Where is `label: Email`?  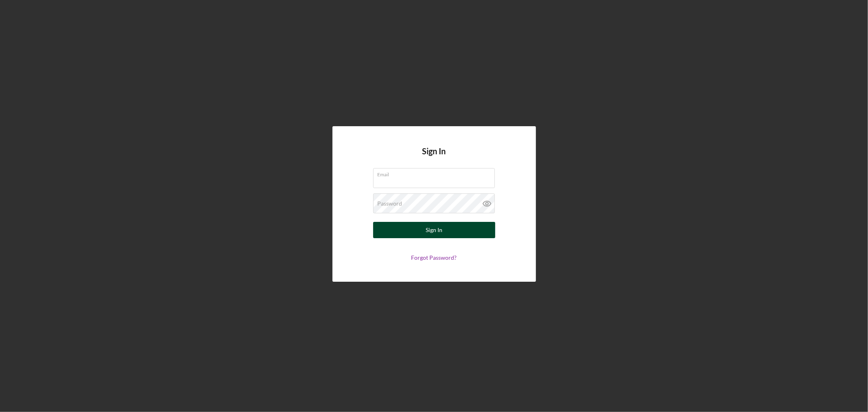 label: Email is located at coordinates (436, 173).